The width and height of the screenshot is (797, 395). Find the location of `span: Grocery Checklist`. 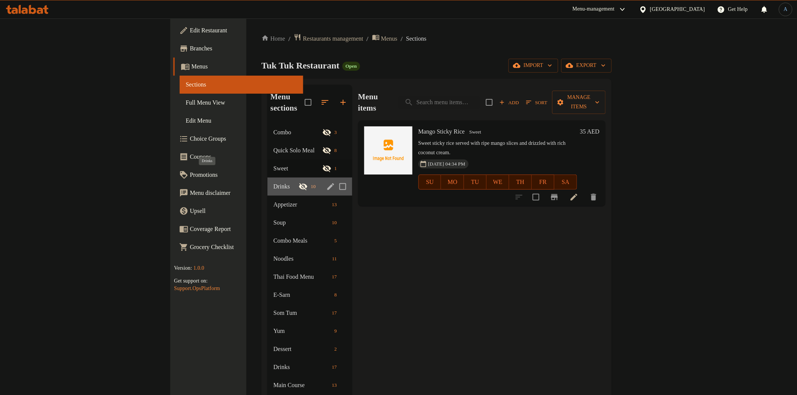

span: Grocery Checklist is located at coordinates (243, 247).